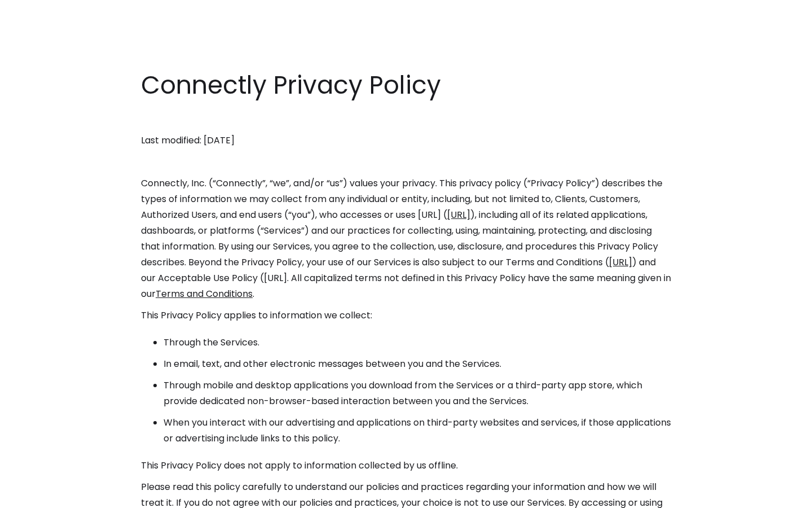 The height and width of the screenshot is (508, 812). I want to click on li: Through the Services., so click(417, 343).